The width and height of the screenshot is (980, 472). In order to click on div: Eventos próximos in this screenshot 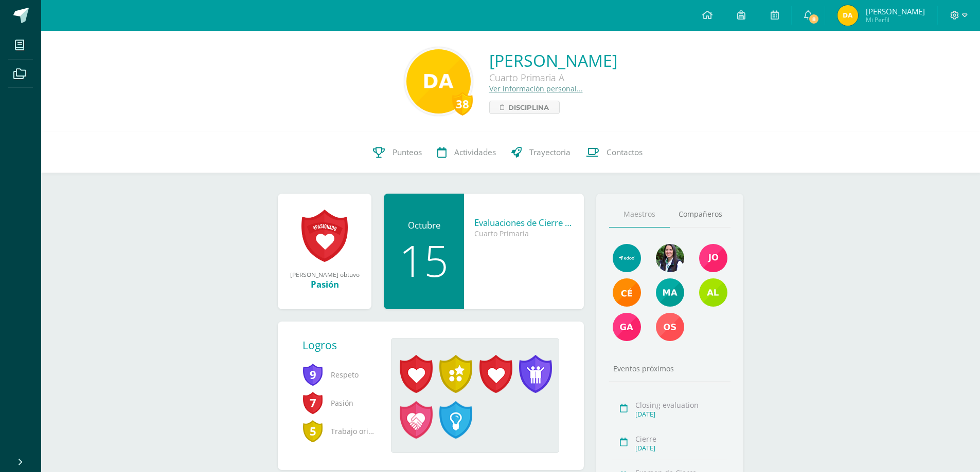, I will do `click(670, 368)`.